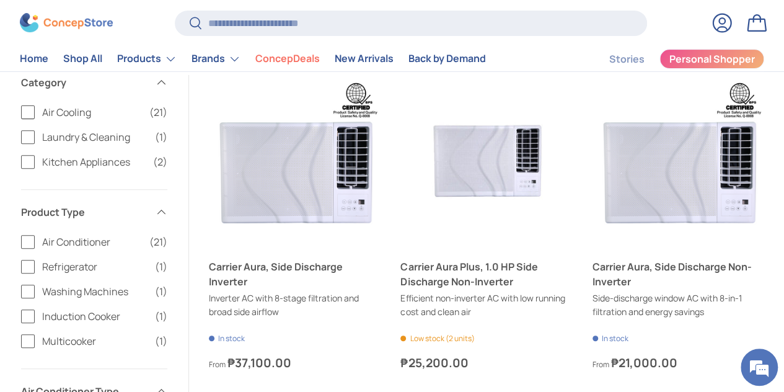 The image size is (784, 392). I want to click on span: Washing Machines, so click(95, 291).